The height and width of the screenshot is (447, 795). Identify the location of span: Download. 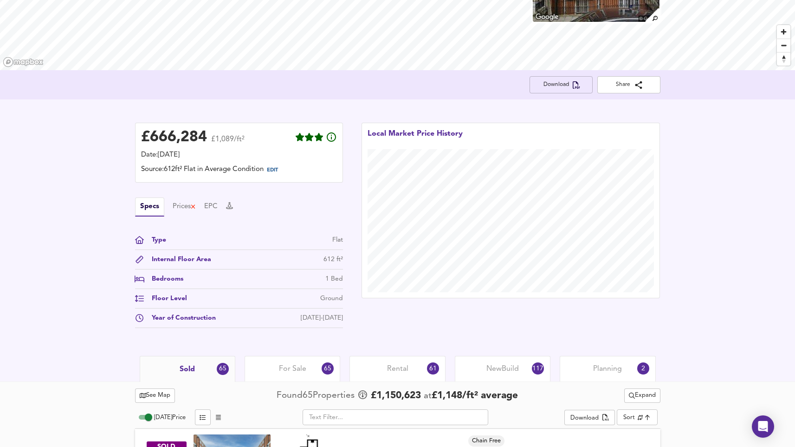
(561, 84).